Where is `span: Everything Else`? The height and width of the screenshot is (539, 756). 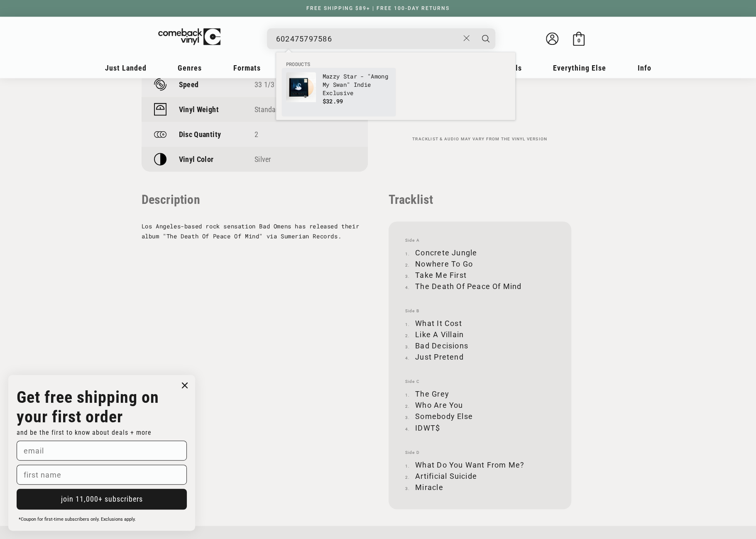 span: Everything Else is located at coordinates (580, 68).